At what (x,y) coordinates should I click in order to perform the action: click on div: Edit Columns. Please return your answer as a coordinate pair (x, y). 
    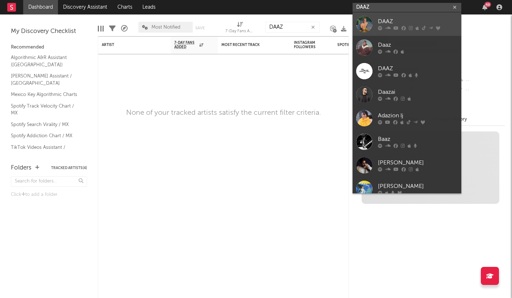
    Looking at the image, I should click on (101, 29).